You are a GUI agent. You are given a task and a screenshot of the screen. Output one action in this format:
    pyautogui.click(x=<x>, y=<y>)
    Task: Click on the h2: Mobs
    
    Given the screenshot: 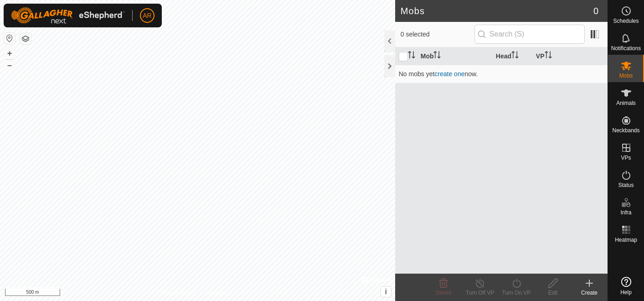 What is the action you would take?
    pyautogui.click(x=497, y=11)
    